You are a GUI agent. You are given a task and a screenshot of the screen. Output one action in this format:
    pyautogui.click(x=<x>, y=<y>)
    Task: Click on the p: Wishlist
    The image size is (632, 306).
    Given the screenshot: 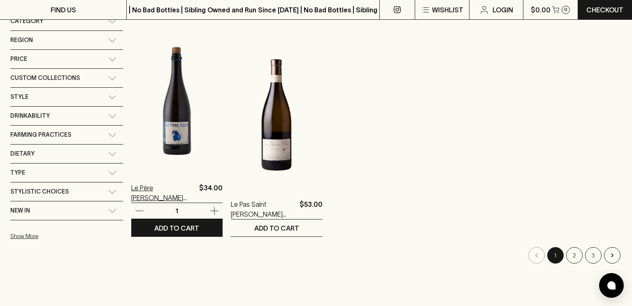 What is the action you would take?
    pyautogui.click(x=448, y=10)
    